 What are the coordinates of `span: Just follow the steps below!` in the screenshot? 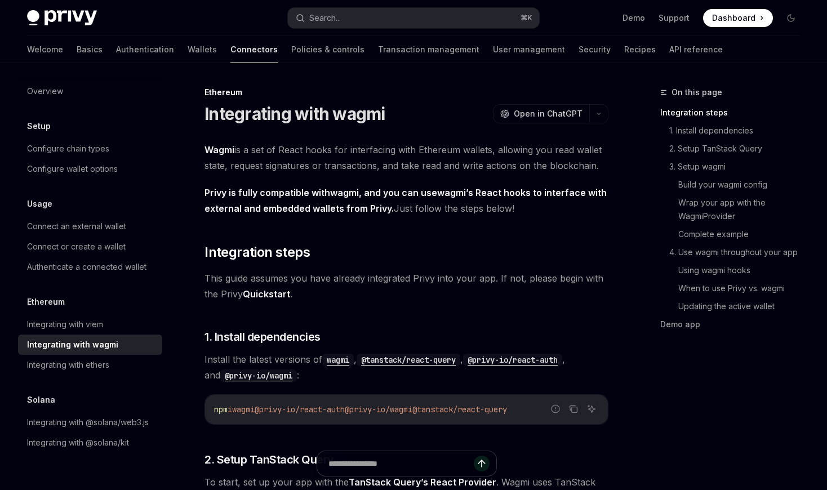 It's located at (406, 201).